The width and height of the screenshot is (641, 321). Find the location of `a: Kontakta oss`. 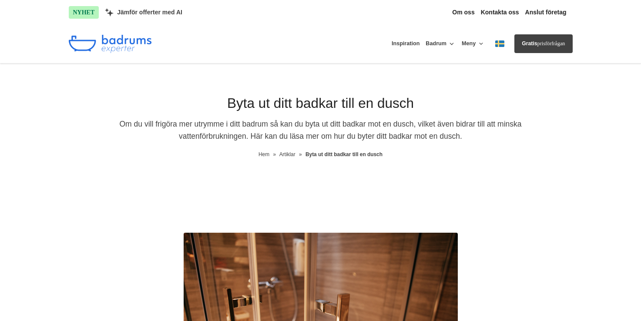

a: Kontakta oss is located at coordinates (500, 12).